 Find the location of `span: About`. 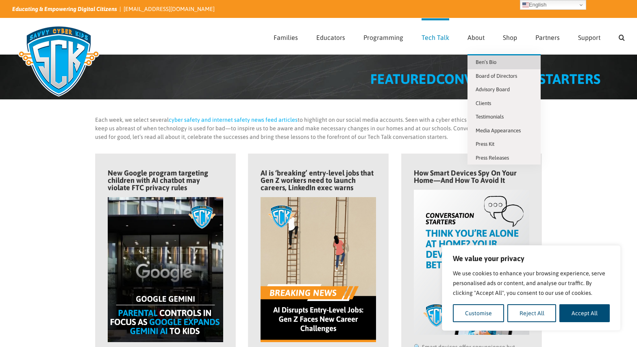

span: About is located at coordinates (476, 37).